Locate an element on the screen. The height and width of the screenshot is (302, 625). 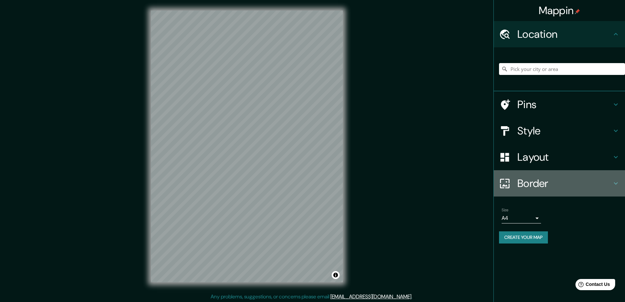
h4: Location is located at coordinates (565, 34).